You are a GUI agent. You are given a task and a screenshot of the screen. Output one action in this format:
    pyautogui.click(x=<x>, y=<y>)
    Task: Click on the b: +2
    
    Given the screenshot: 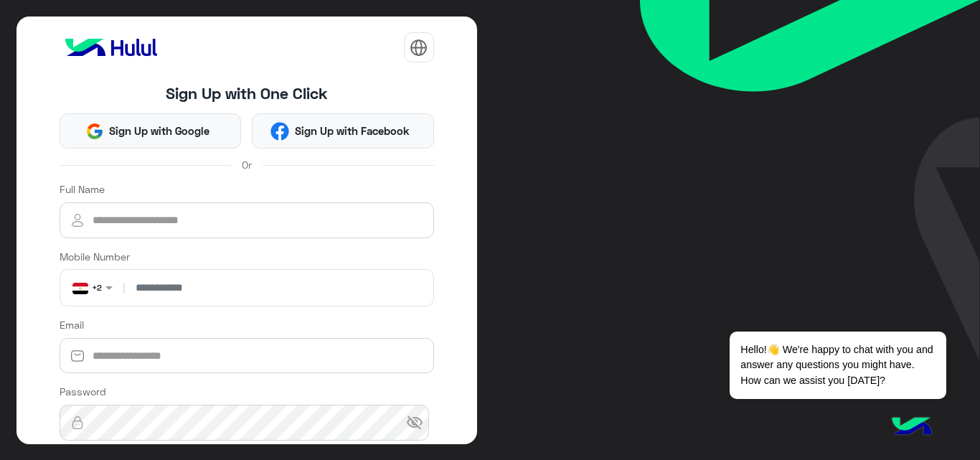 What is the action you would take?
    pyautogui.click(x=97, y=287)
    